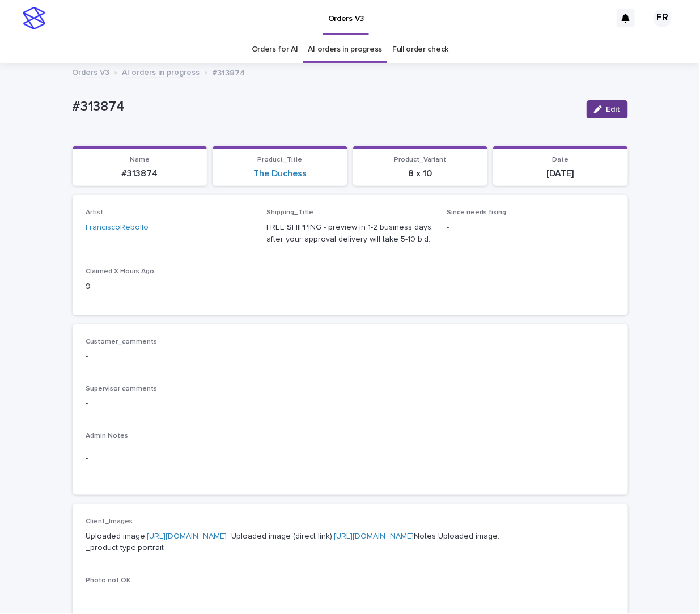 Image resolution: width=700 pixels, height=614 pixels. Describe the element at coordinates (275, 50) in the screenshot. I see `a: Orders for AI` at that location.